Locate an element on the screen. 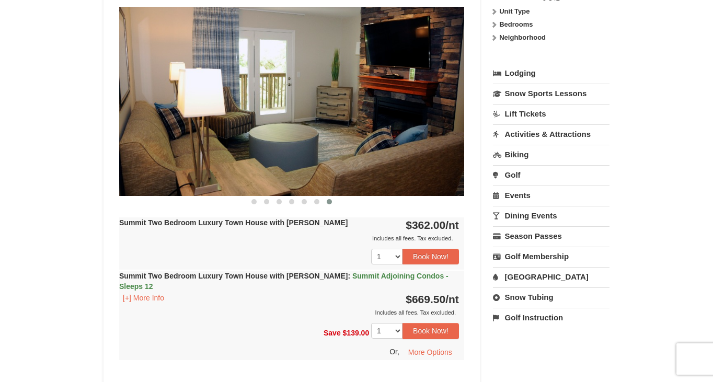 The width and height of the screenshot is (713, 382). button: More Options is located at coordinates (430, 352).